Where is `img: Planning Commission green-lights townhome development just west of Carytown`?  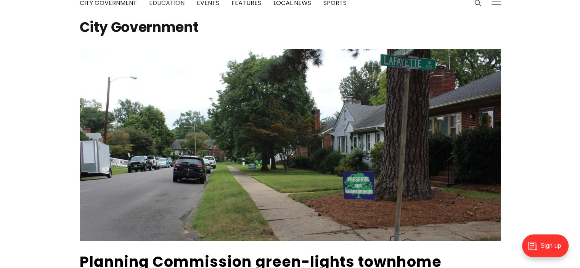 img: Planning Commission green-lights townhome development just west of Carytown is located at coordinates (290, 145).